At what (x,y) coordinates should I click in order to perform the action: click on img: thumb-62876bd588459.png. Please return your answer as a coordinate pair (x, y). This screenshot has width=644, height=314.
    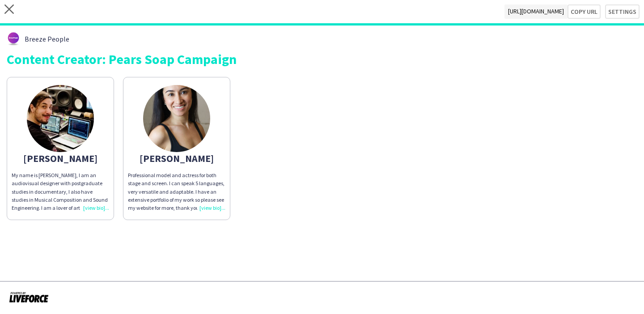
    Looking at the image, I should click on (14, 39).